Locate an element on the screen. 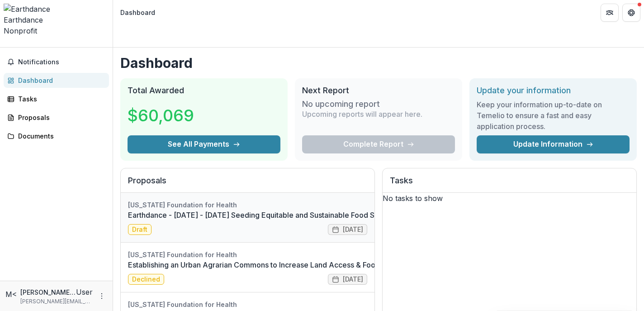 This screenshot has width=644, height=311. h3: $60,069 is located at coordinates (161, 116).